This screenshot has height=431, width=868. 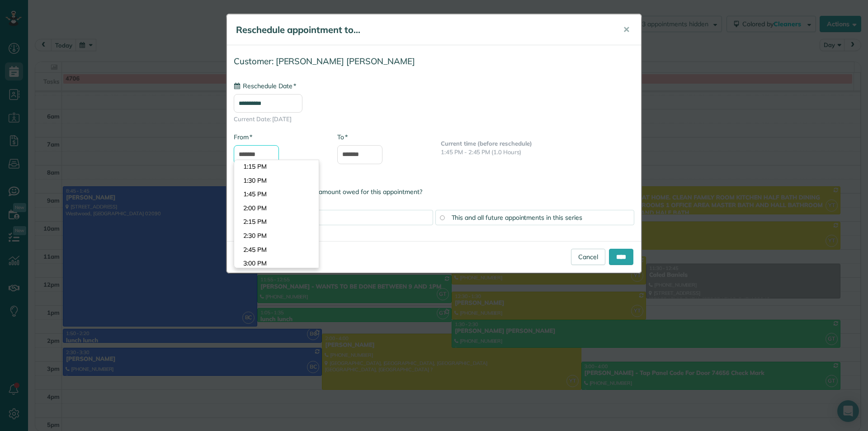 I want to click on li: 2:15 PM, so click(x=276, y=222).